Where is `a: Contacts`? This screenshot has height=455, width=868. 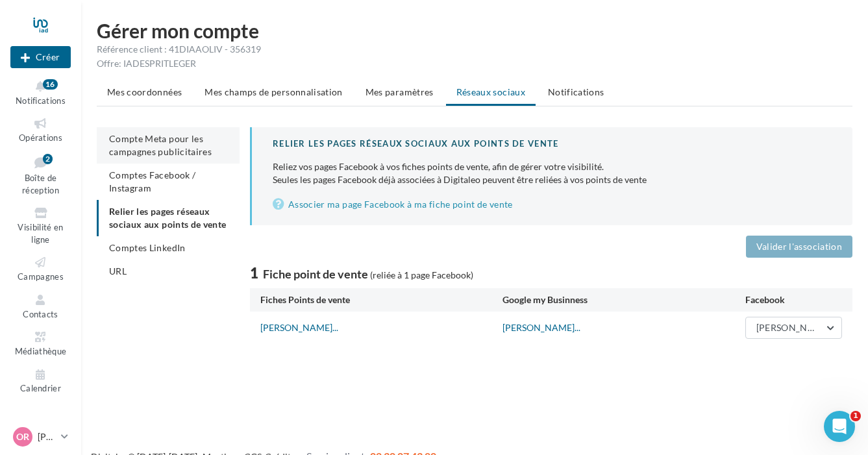 a: Contacts is located at coordinates (40, 306).